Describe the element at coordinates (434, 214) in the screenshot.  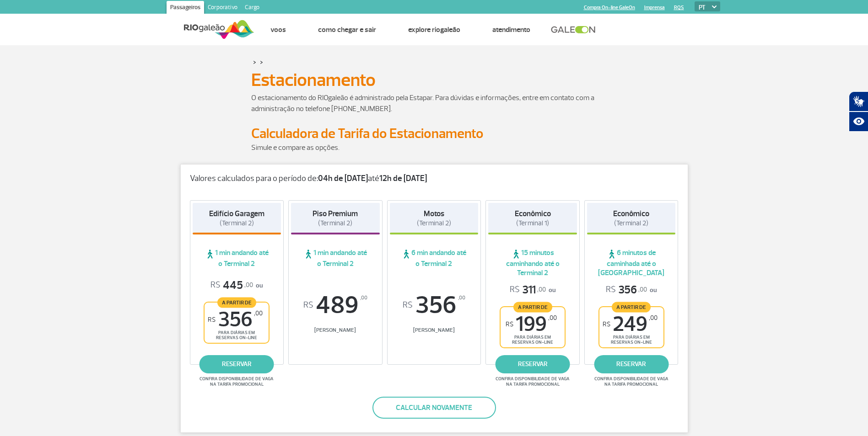
I see `strong: Motos` at that location.